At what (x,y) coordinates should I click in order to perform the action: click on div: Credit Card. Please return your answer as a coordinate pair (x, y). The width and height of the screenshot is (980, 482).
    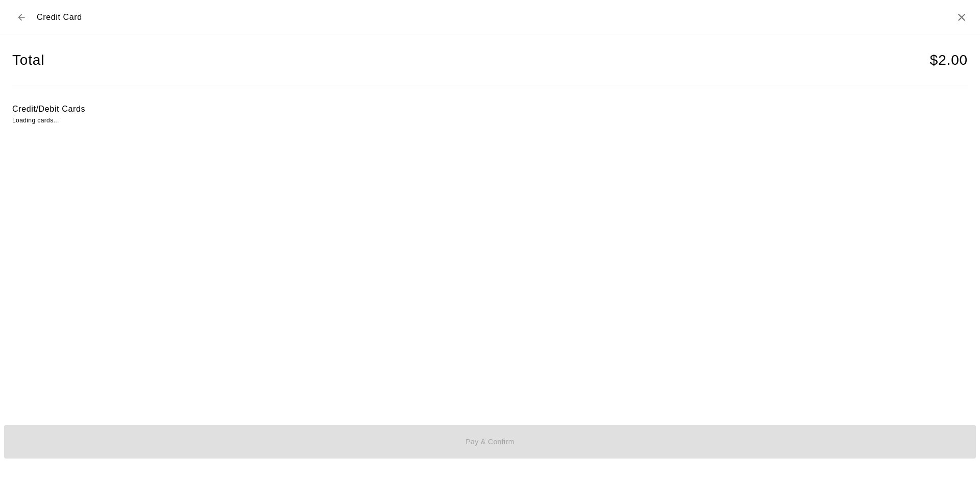
    Looking at the image, I should click on (47, 17).